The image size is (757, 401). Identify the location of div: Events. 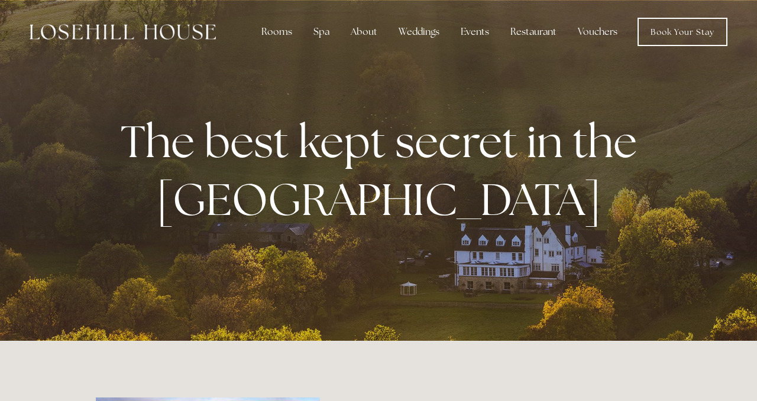
(475, 32).